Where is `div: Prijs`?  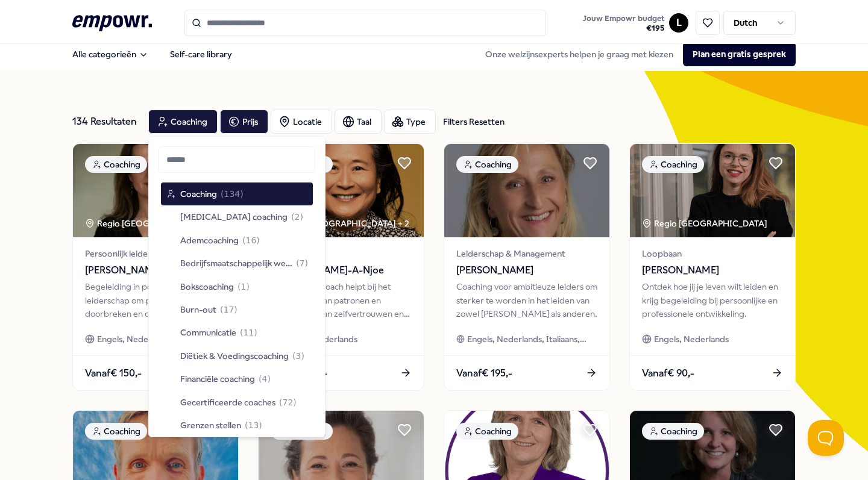 div: Prijs is located at coordinates (244, 122).